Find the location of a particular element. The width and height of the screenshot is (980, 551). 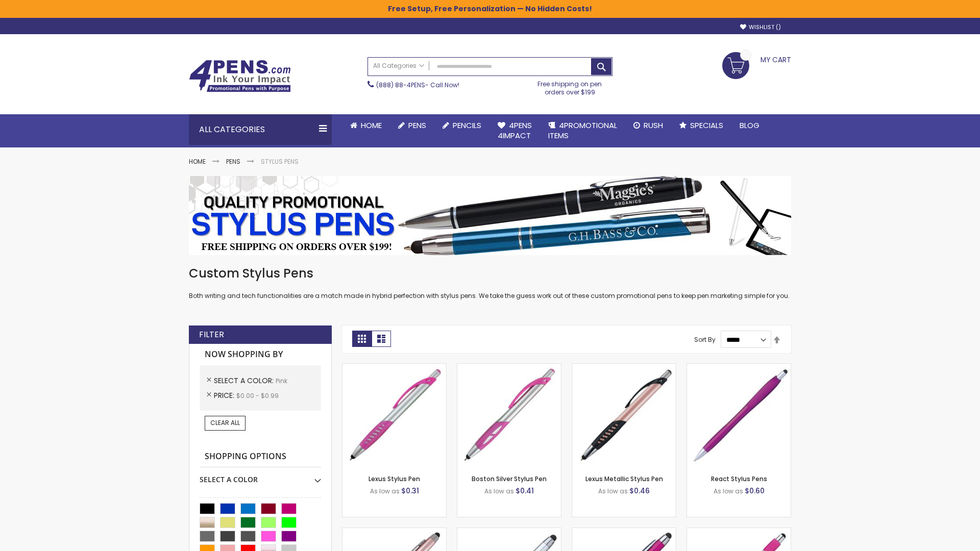

a: 4Pens4impact is located at coordinates (514, 131).